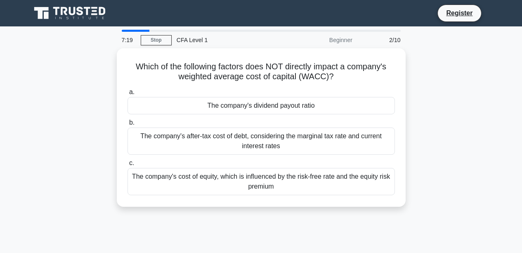  What do you see at coordinates (261, 106) in the screenshot?
I see `div: The company's dividend payout ratio` at bounding box center [261, 106].